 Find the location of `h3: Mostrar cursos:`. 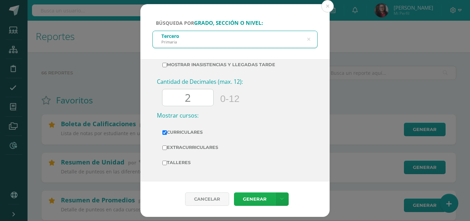

h3: Mostrar cursos: is located at coordinates (235, 115).